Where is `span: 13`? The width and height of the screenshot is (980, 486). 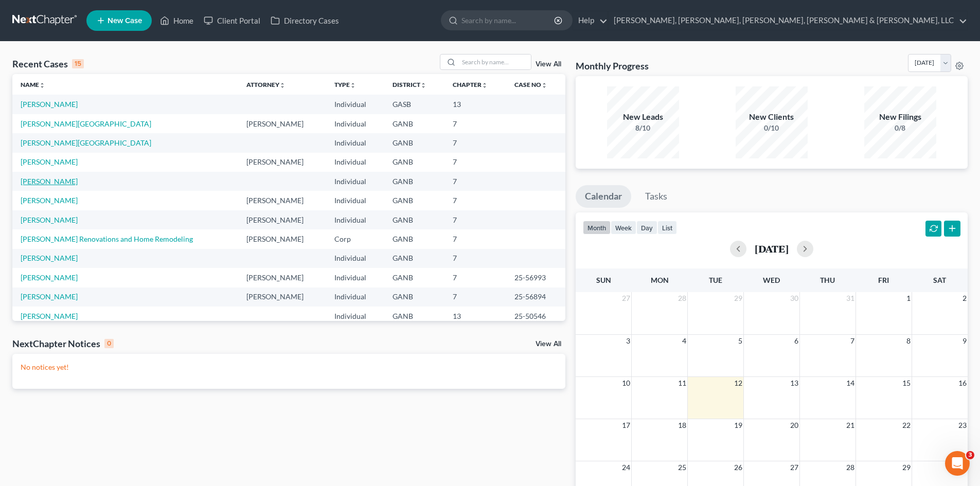 span: 13 is located at coordinates (795, 383).